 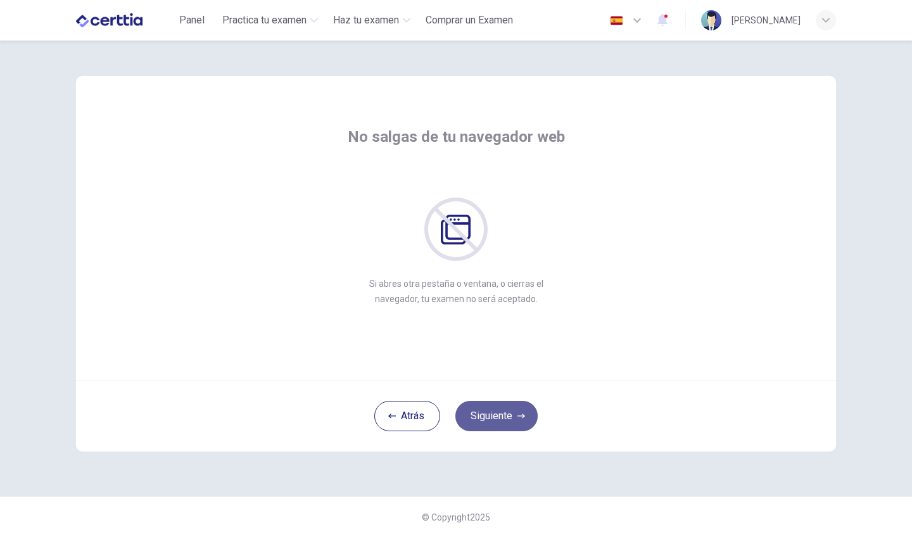 What do you see at coordinates (366, 20) in the screenshot?
I see `span: Haz tu examen` at bounding box center [366, 20].